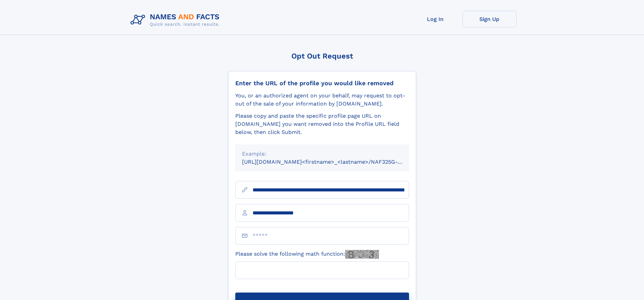 The height and width of the screenshot is (300, 644). Describe the element at coordinates (322, 154) in the screenshot. I see `div: Example:` at that location.